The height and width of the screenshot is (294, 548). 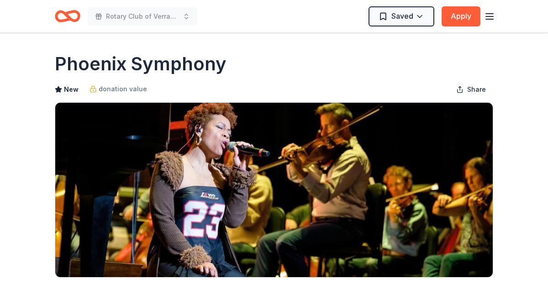 I want to click on button: Saved, so click(x=401, y=16).